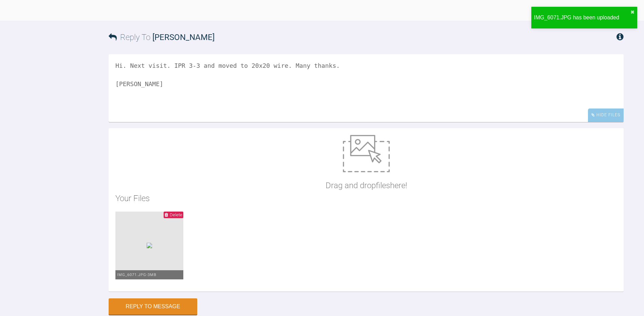  Describe the element at coordinates (605, 115) in the screenshot. I see `div: Hide Files` at that location.